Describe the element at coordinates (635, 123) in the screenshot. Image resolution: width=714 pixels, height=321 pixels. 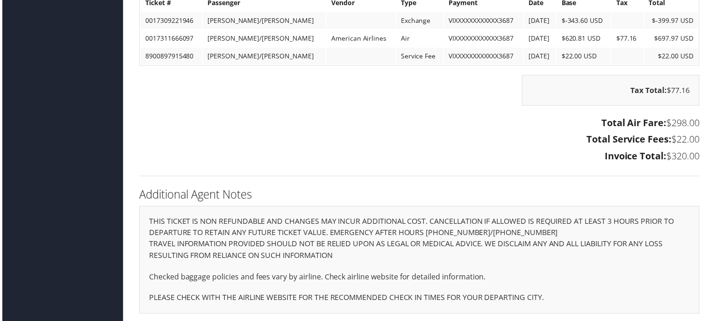
I see `strong: Total Air Fare:` at that location.